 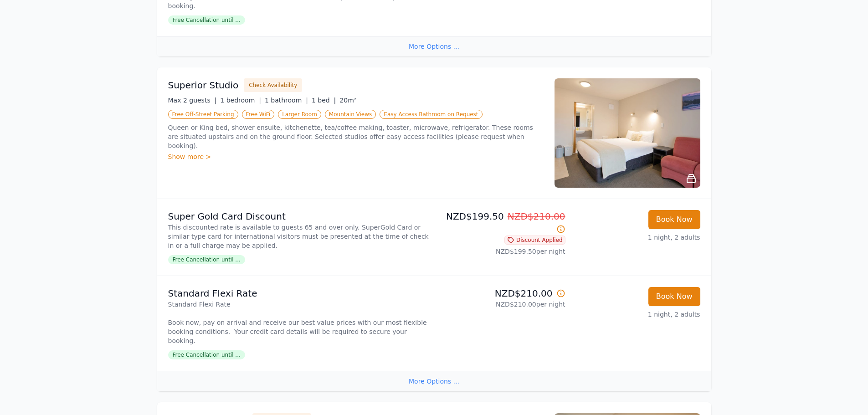 What do you see at coordinates (535, 240) in the screenshot?
I see `span: Discount Applied` at bounding box center [535, 240].